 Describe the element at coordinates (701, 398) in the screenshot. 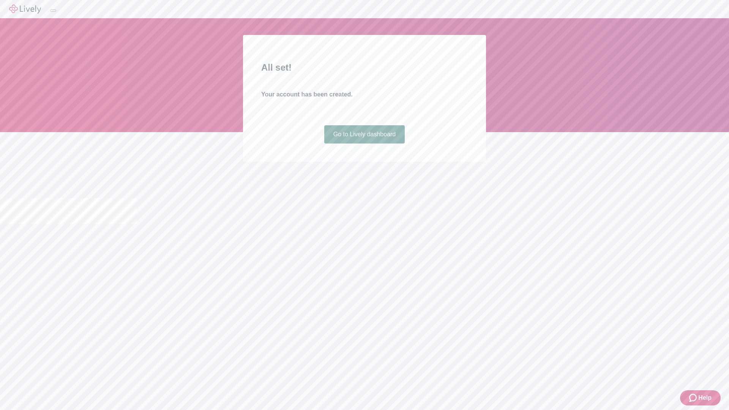

I see `button: Zendesk support iconHelp` at that location.